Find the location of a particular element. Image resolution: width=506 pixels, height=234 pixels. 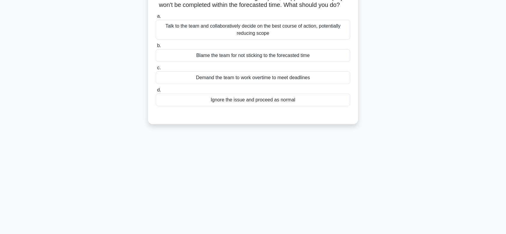

span: c. is located at coordinates (159, 68).